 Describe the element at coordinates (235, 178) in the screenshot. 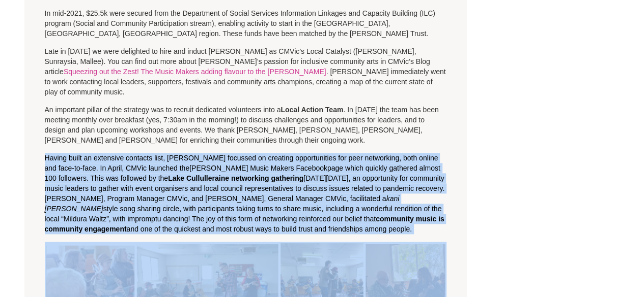

I see `strong: Lake Cullulleraine networking gathering` at that location.